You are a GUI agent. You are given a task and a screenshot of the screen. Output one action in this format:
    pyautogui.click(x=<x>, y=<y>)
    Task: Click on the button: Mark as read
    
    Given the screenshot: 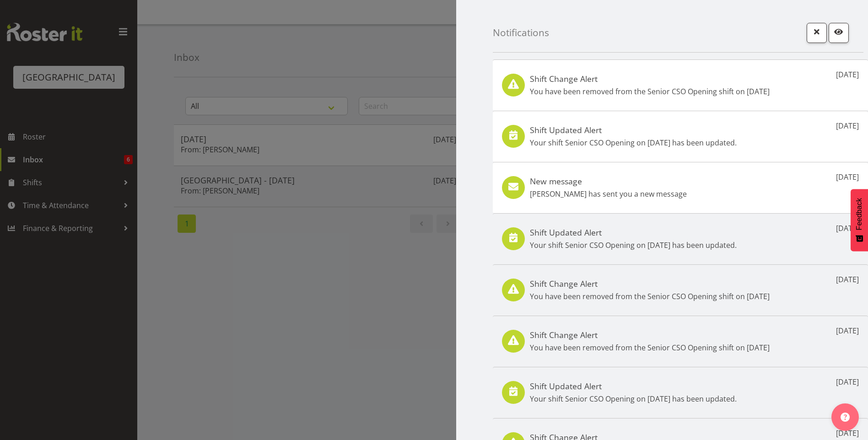 What is the action you would take?
    pyautogui.click(x=839, y=33)
    